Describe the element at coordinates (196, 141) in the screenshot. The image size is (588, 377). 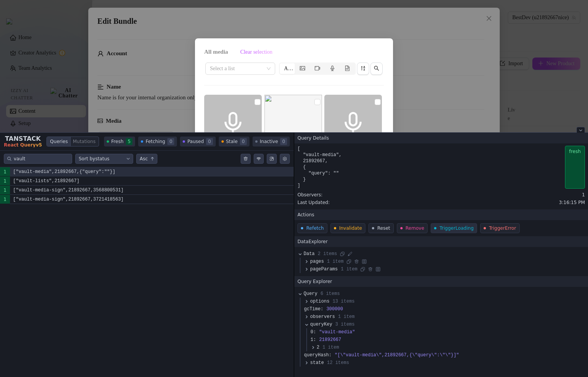
I see `span: Paused` at that location.